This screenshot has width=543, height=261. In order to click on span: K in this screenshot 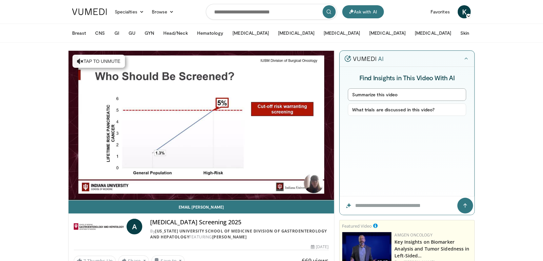, I will do `click(464, 12)`.